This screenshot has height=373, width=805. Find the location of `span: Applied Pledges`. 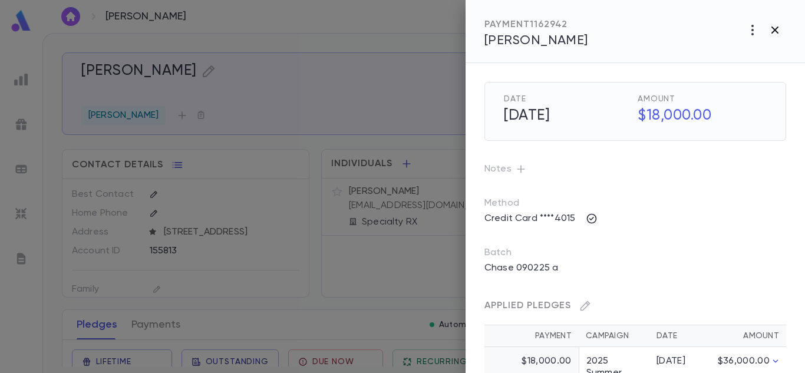

span: Applied Pledges is located at coordinates (528, 306).